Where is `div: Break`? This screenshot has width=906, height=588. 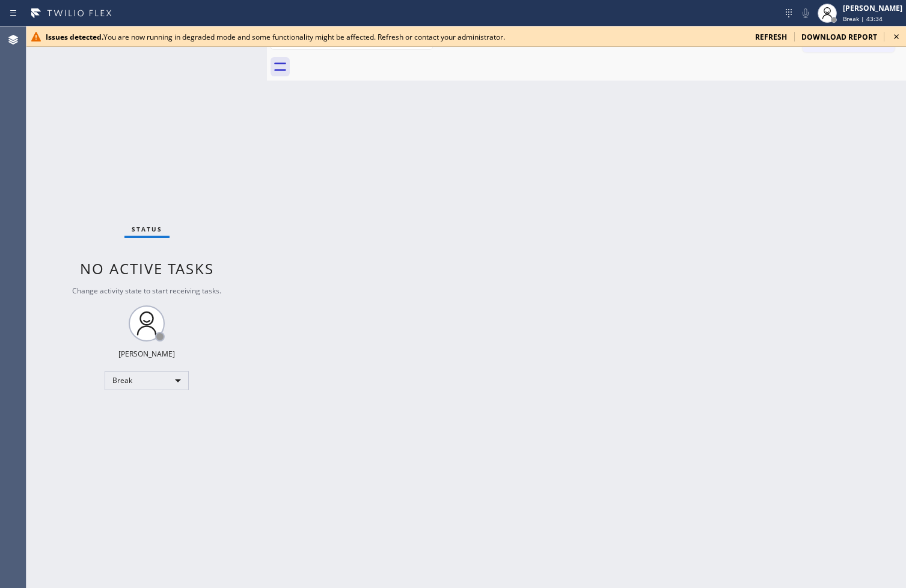 div: Break is located at coordinates (147, 380).